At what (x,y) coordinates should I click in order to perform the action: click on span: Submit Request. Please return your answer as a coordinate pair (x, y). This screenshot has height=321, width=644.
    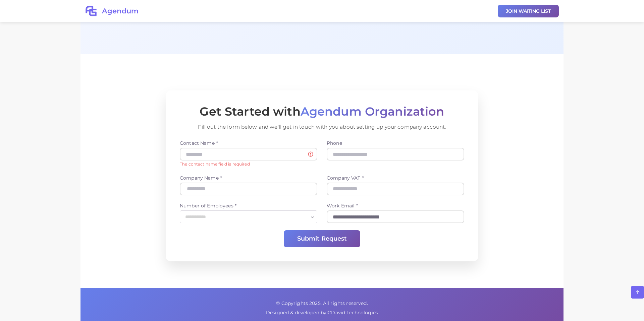
    Looking at the image, I should click on (322, 239).